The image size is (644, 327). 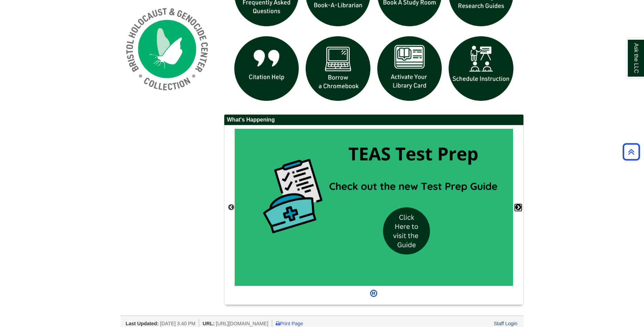 What do you see at coordinates (209, 323) in the screenshot?
I see `span: URL:` at bounding box center [209, 323].